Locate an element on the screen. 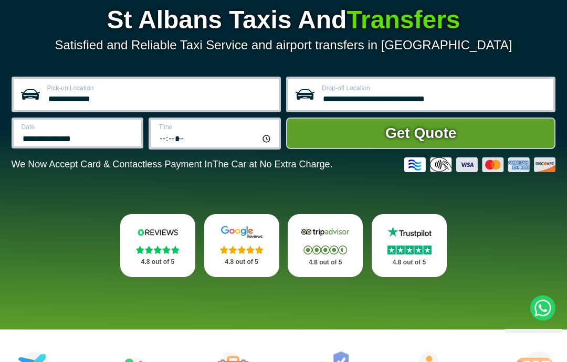  span: The Car at No Extra Charge. is located at coordinates (272, 164).